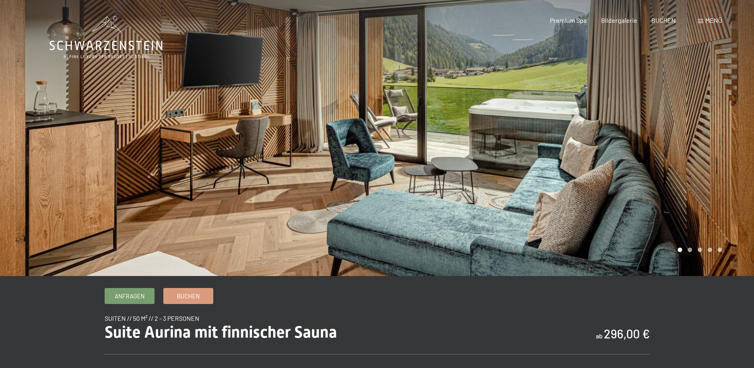  Describe the element at coordinates (569, 20) in the screenshot. I see `a: Premium Spa` at that location.